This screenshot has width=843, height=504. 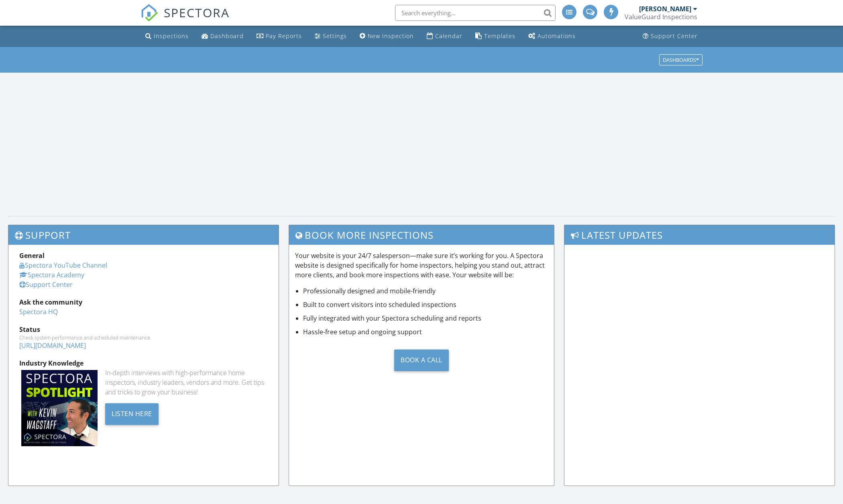 I want to click on li: Professionally designed and mobile-friendly, so click(x=426, y=291).